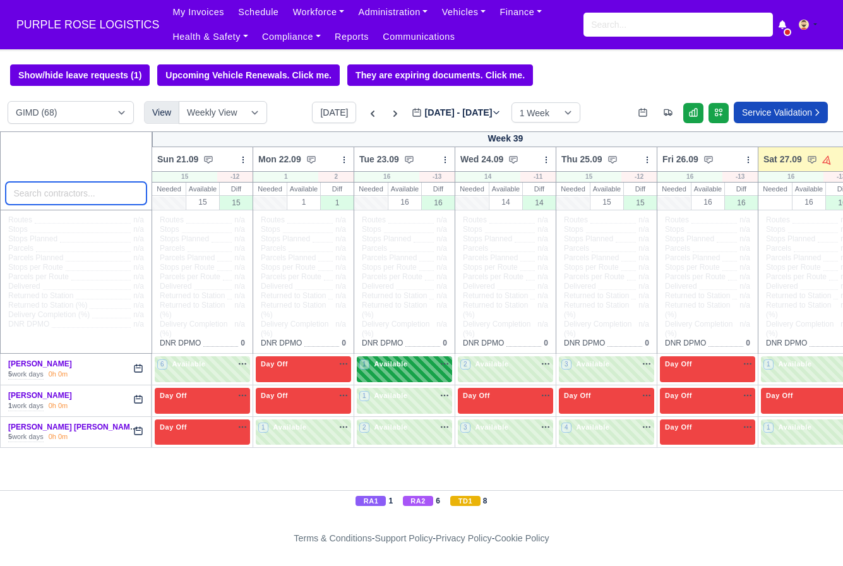 The height and width of the screenshot is (566, 843). I want to click on span: Returned to Station, so click(697, 295).